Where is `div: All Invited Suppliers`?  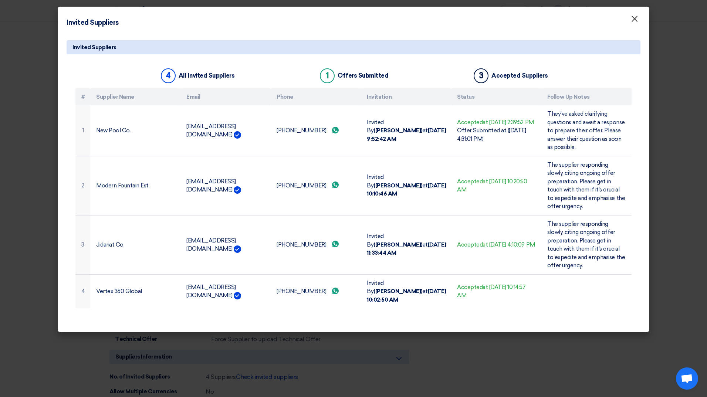 div: All Invited Suppliers is located at coordinates (207, 75).